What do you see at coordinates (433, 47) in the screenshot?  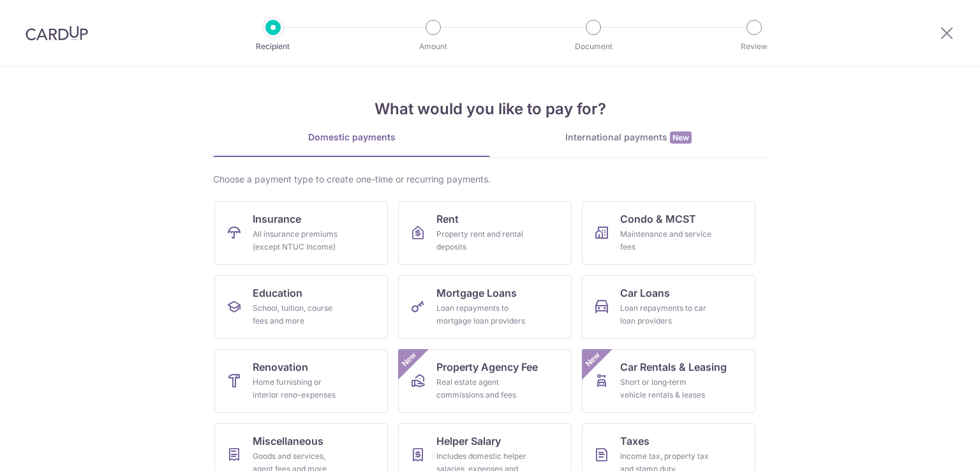 I see `p: Amount` at bounding box center [433, 47].